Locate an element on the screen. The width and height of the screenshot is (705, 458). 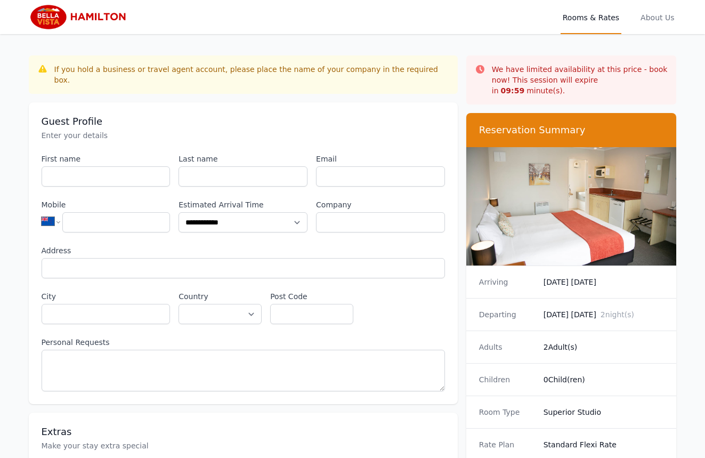
dd: Standard Flexi Rate is located at coordinates (604, 445).